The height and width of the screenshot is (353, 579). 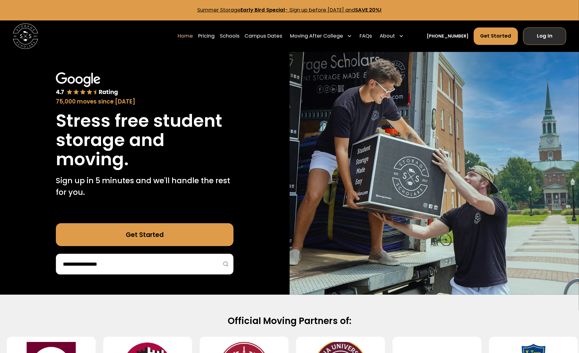 What do you see at coordinates (25, 36) in the screenshot?
I see `img: Storage Scholars main logo` at bounding box center [25, 36].